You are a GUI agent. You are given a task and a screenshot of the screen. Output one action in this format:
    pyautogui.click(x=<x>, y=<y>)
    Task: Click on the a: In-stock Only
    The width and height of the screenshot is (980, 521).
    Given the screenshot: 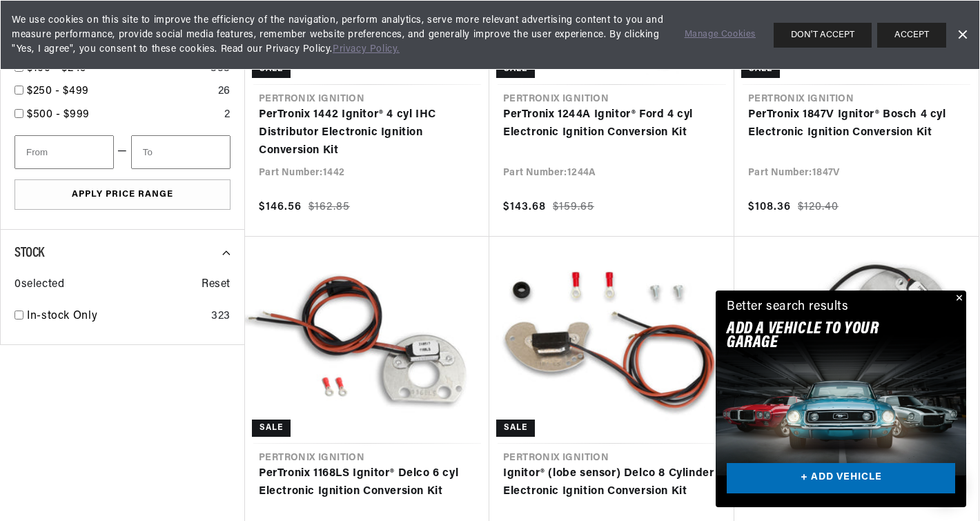 What is the action you would take?
    pyautogui.click(x=116, y=316)
    